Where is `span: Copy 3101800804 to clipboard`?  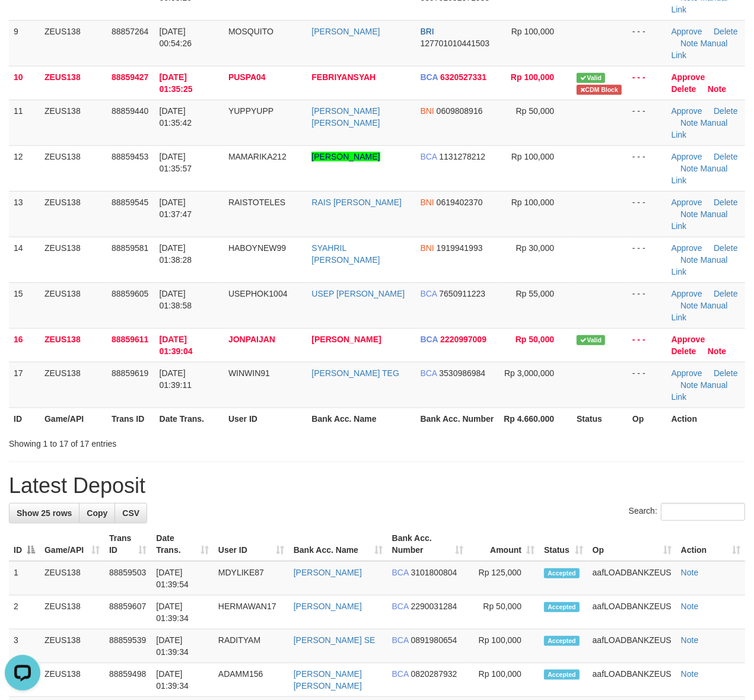
span: Copy 3101800804 to clipboard is located at coordinates (434, 573).